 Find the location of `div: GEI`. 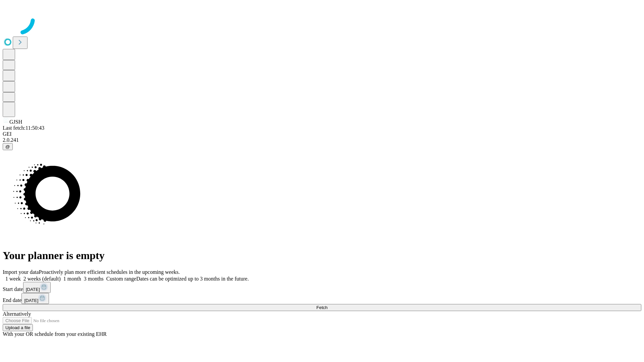

div: GEI is located at coordinates (322, 134).